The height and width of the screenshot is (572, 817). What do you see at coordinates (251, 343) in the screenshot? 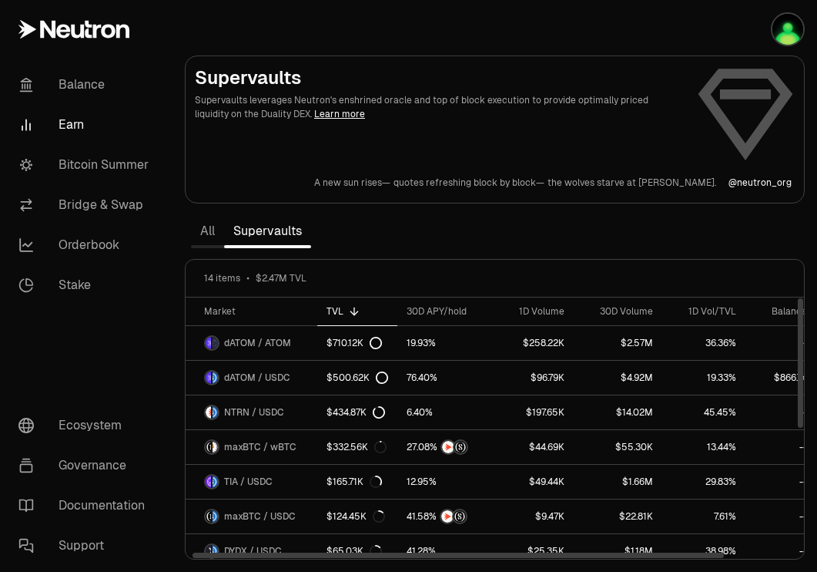
I see `a: dATOM LogoATOM LogodATOM / ATOM` at bounding box center [251, 343].